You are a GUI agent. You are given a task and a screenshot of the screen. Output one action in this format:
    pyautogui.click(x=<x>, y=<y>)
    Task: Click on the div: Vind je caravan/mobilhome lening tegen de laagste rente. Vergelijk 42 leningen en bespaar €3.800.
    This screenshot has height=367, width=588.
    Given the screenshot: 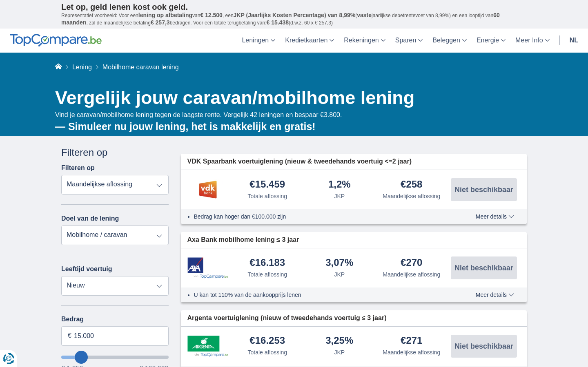 What is the action you would take?
    pyautogui.click(x=290, y=122)
    